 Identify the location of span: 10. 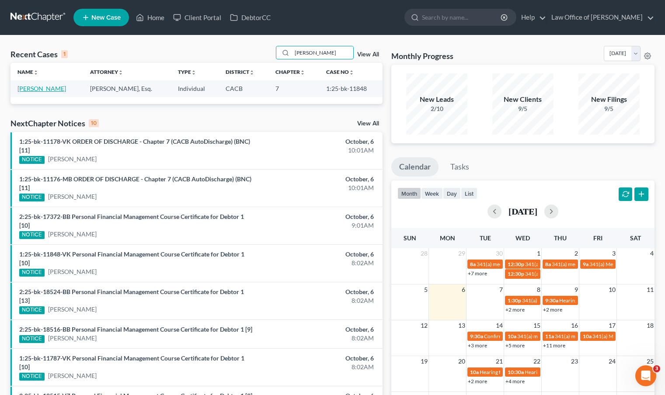
(612, 290).